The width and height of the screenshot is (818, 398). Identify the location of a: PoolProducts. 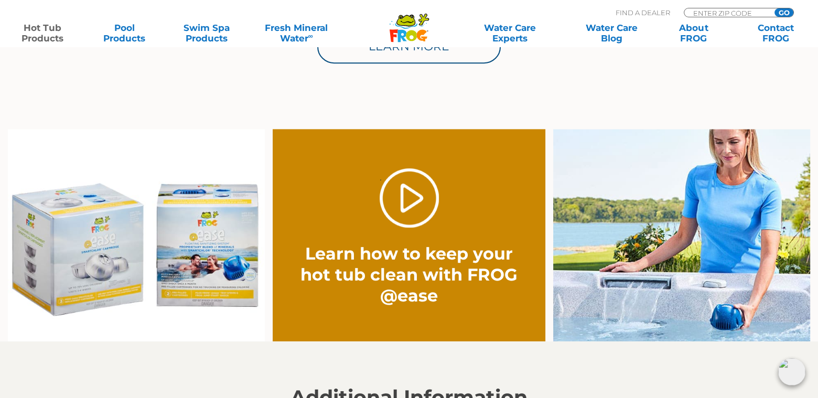
(124, 33).